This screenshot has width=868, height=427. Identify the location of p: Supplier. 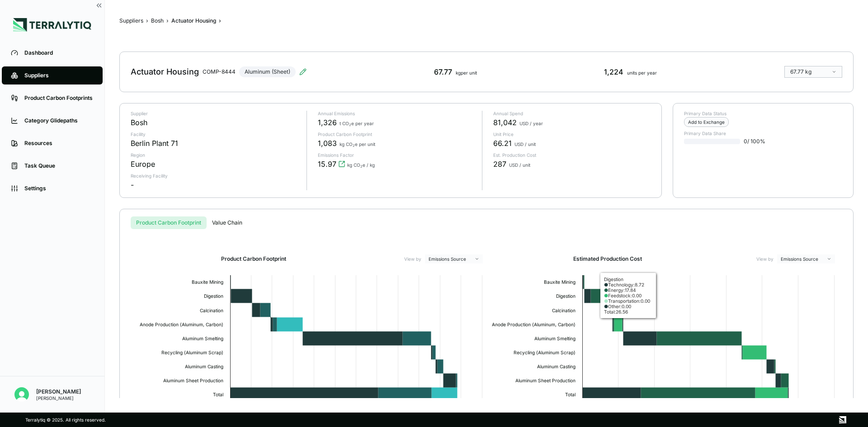
(215, 114).